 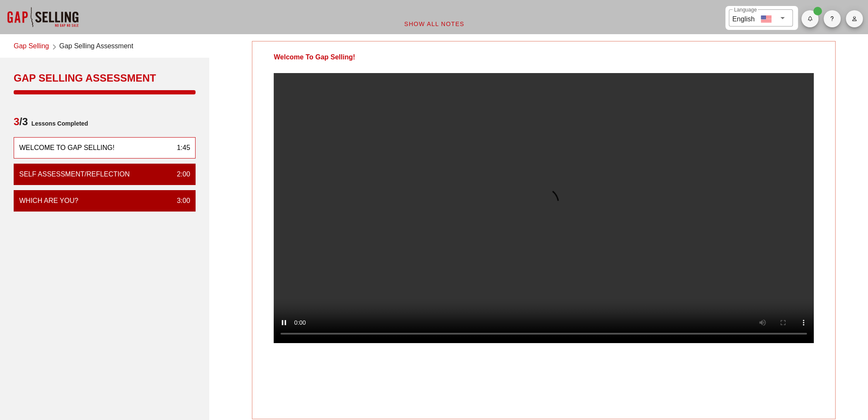 What do you see at coordinates (761, 18) in the screenshot?
I see `div: LanguageEnglish` at bounding box center [761, 18].